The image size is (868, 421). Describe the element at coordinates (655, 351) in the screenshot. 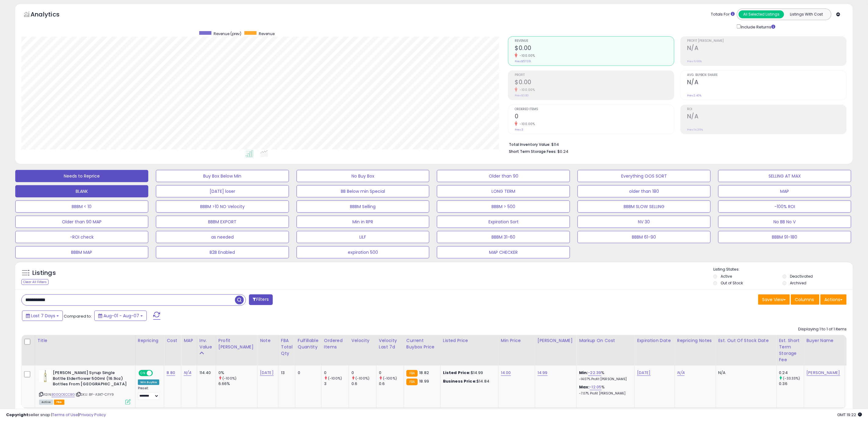

I see `th: CSV column name: cust_attr_2_Expiration Date` at that location.